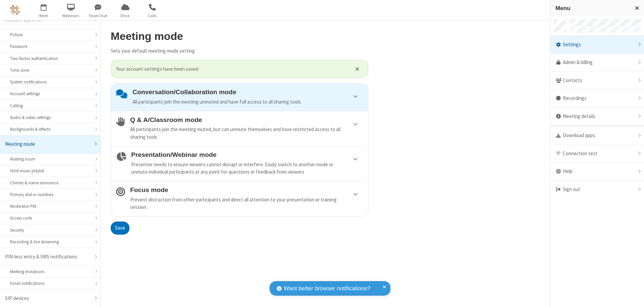 This screenshot has height=307, width=644. Describe the element at coordinates (50, 118) in the screenshot. I see `div: Audio & video settings` at that location.